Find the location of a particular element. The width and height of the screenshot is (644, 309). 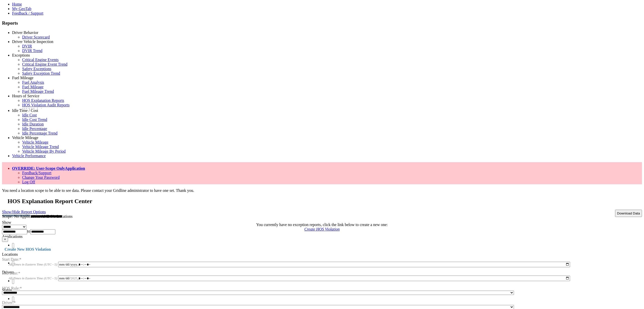

a: Idle Percentage is located at coordinates (35, 129).